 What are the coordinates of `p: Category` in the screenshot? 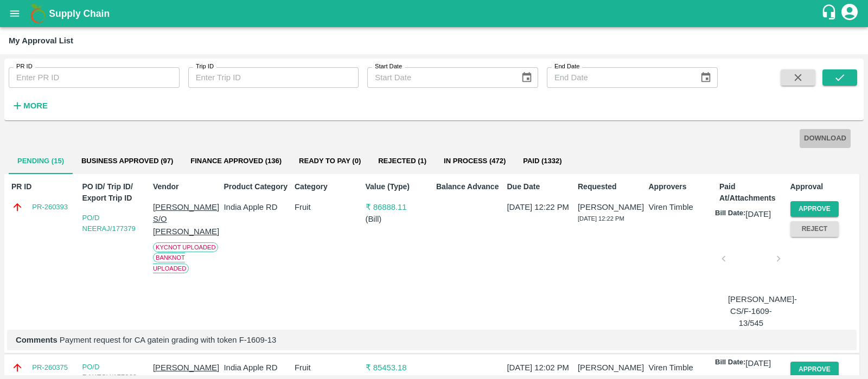 It's located at (328, 186).